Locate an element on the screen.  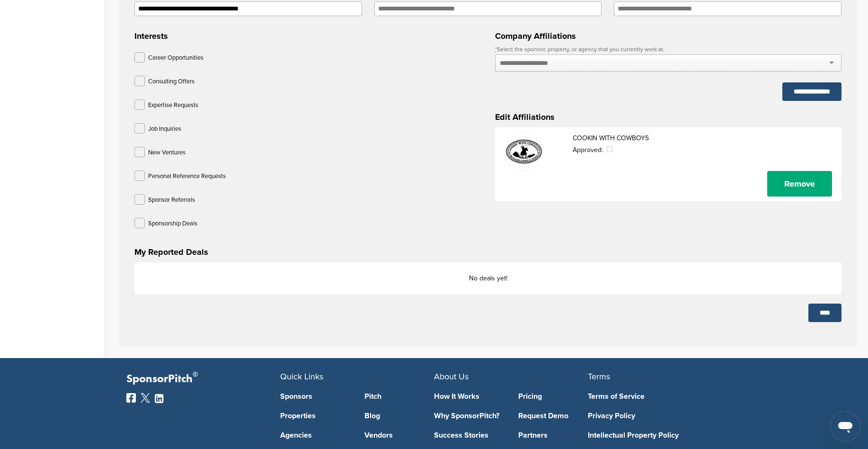
abbr: required is located at coordinates (496, 49).